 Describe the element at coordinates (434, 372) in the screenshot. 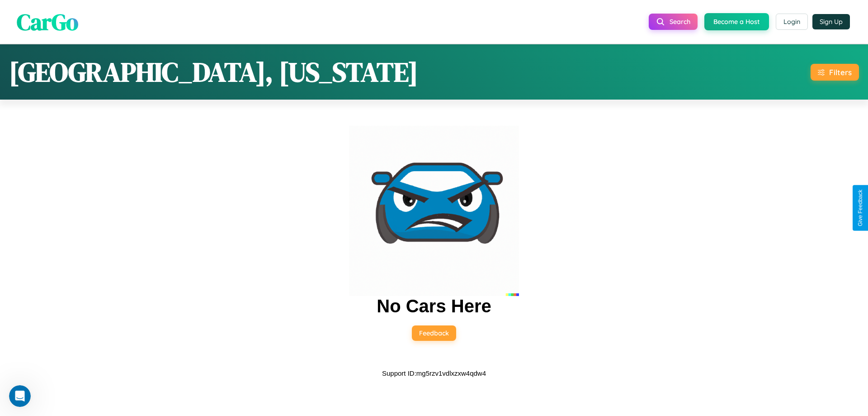

I see `p: Support ID: mg5rzv1vdlxzxw4qdw4` at that location.